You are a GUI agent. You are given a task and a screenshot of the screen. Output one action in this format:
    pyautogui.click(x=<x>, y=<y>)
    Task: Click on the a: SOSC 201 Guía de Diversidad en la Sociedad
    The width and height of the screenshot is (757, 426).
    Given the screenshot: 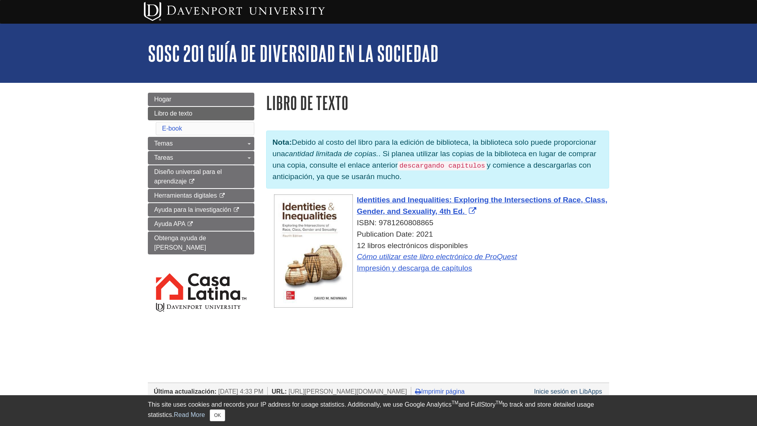 What is the action you would take?
    pyautogui.click(x=293, y=53)
    